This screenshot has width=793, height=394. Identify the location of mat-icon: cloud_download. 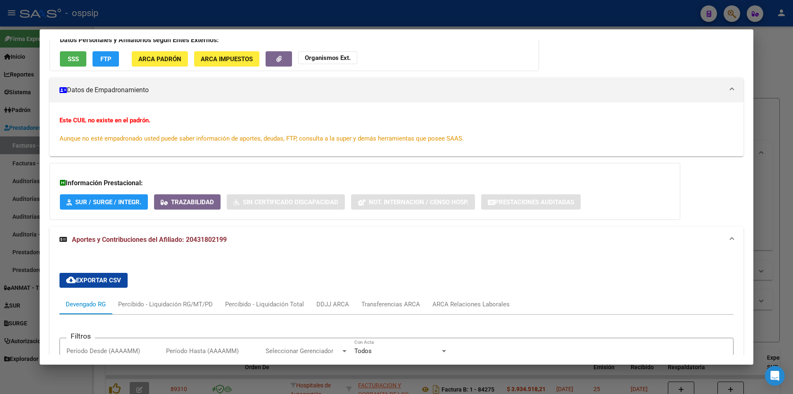
(71, 280).